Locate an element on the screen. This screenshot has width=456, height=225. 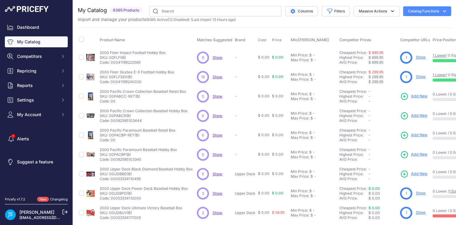
a: 1 Lower is located at coordinates (439, 55).